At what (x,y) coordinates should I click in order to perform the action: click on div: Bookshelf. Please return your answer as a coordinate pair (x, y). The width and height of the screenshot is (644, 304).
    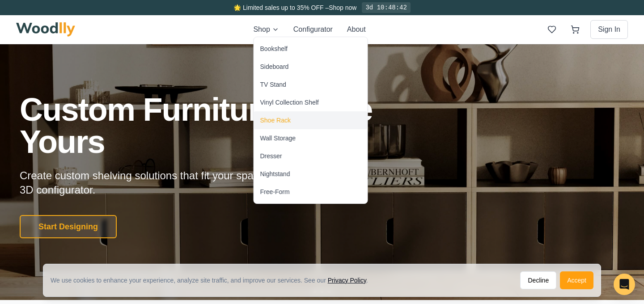
    Looking at the image, I should click on (274, 49).